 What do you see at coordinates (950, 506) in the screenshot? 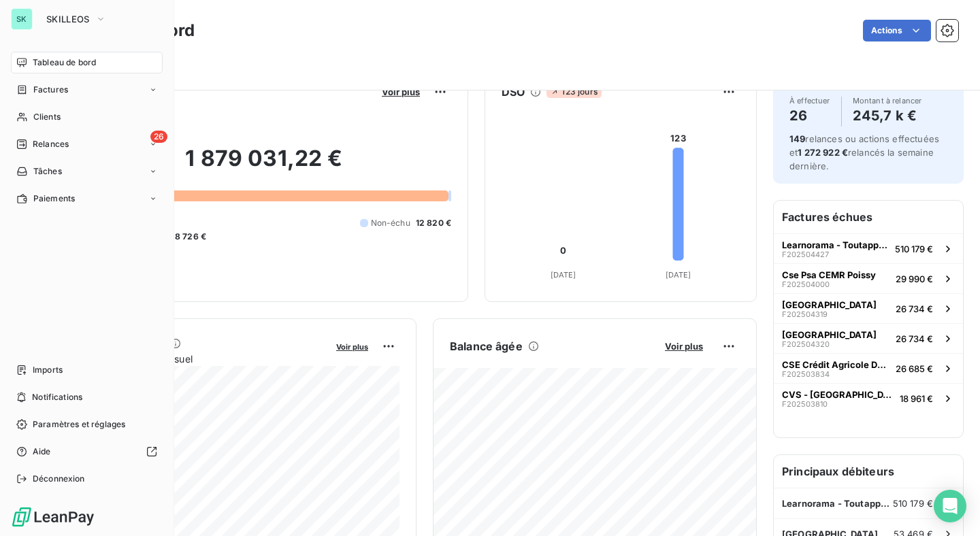
I see `div: Open Intercom Messenger` at bounding box center [950, 506].